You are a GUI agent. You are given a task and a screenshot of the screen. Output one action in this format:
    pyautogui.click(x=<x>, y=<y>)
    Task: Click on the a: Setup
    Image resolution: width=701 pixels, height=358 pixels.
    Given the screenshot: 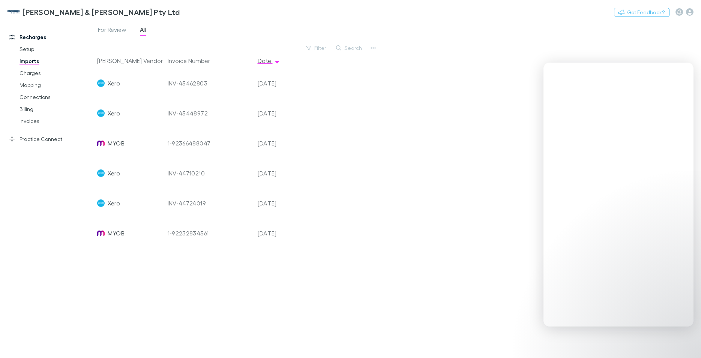 What is the action you would take?
    pyautogui.click(x=57, y=49)
    